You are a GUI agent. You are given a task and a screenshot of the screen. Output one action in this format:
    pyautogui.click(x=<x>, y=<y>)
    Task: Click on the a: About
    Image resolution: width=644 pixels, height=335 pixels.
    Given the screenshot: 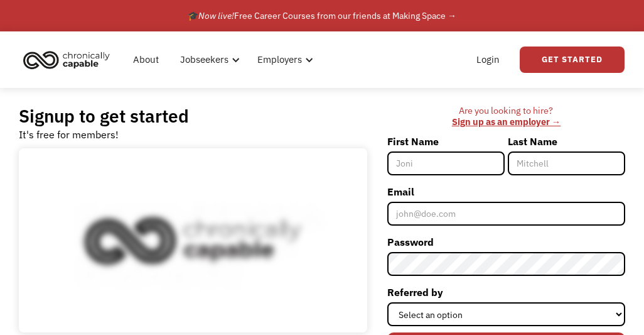 What is the action you would take?
    pyautogui.click(x=146, y=60)
    